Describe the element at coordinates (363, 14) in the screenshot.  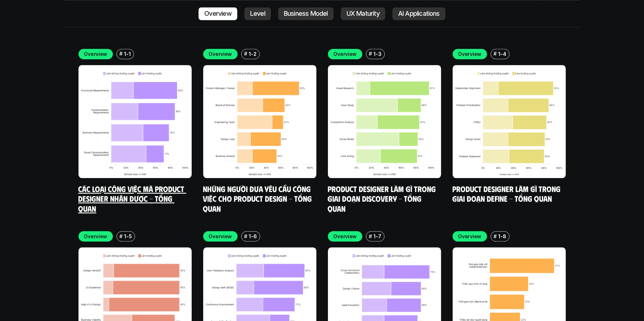
I see `p: UX Maturity` at that location.